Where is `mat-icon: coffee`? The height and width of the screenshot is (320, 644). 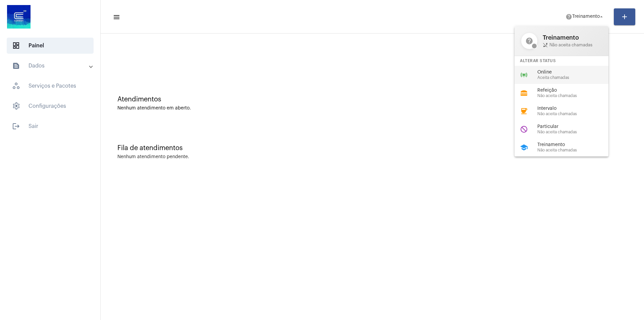 mat-icon: coffee is located at coordinates (524, 111).